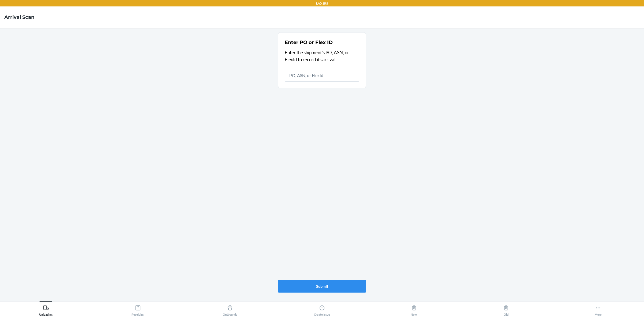 The width and height of the screenshot is (644, 317). I want to click on p: LAX1RS, so click(322, 3).